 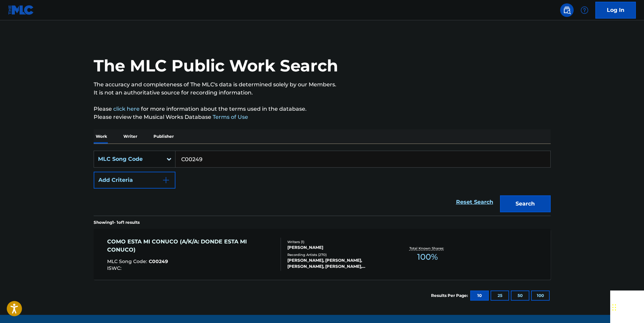 What do you see at coordinates (322, 85) in the screenshot?
I see `p: The accuracy and completeness of The MLC's data is determined solely by our Members.` at bounding box center [322, 85].